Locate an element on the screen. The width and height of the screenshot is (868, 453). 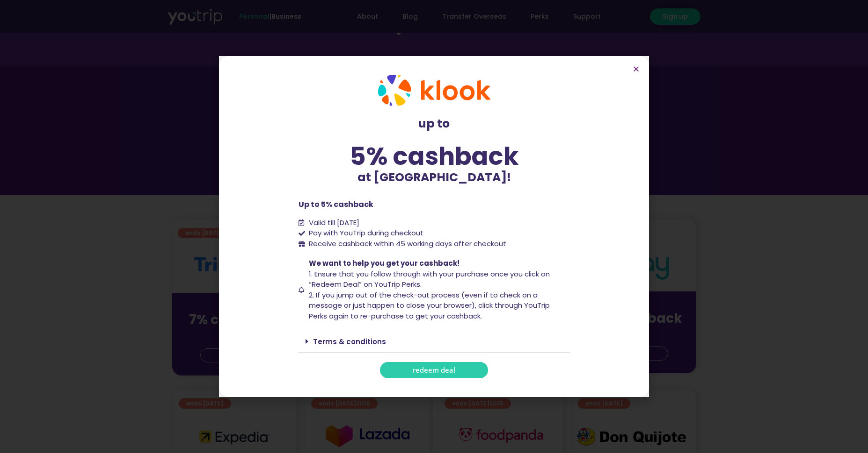
a: Close is located at coordinates (636, 68).